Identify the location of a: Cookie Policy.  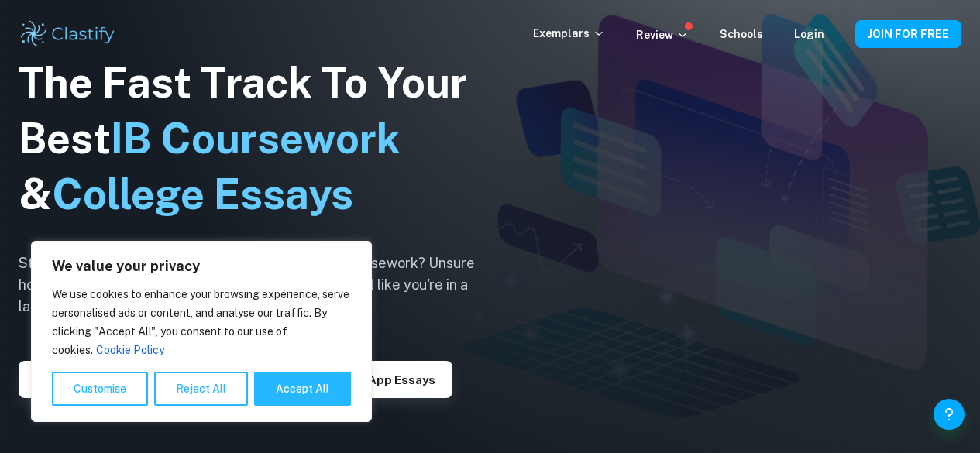
(130, 350).